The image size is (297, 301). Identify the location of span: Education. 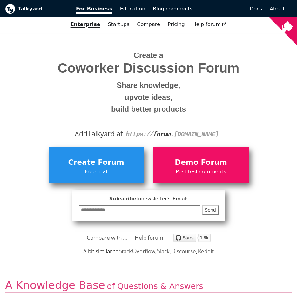
(133, 9).